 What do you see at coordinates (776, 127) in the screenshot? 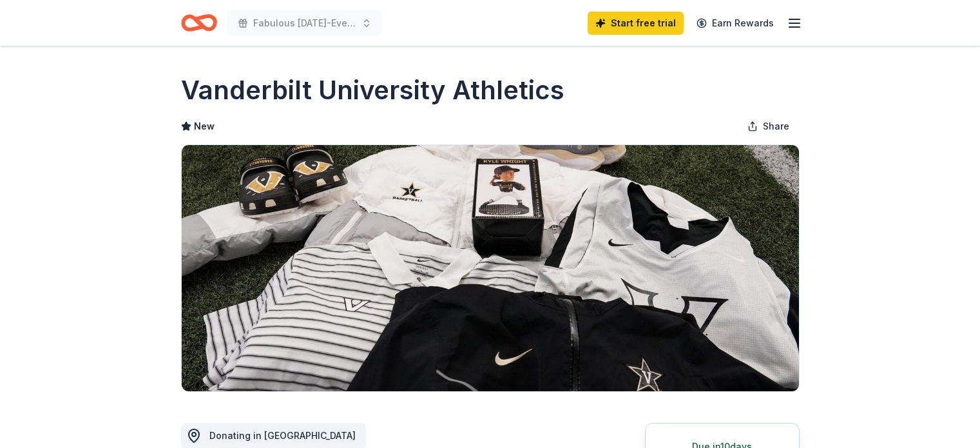
I see `span: Share` at bounding box center [776, 127].